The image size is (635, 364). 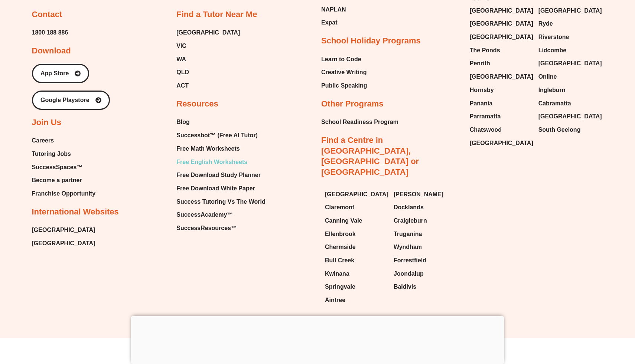 I want to click on a: Ryde, so click(x=569, y=24).